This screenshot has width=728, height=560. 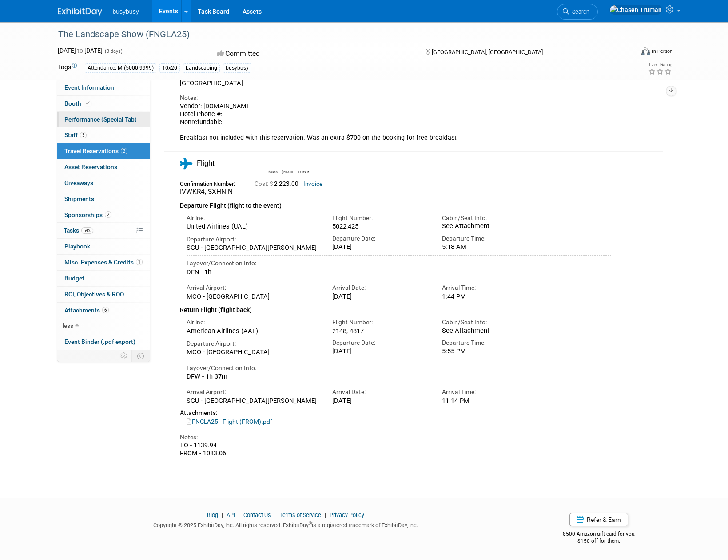 I want to click on i: Flight, so click(x=186, y=163).